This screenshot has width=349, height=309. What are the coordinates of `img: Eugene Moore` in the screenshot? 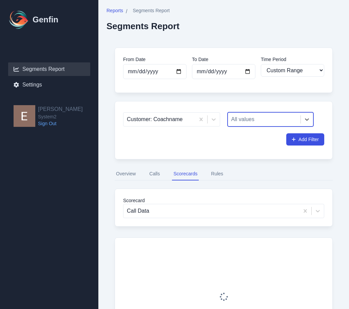 It's located at (24, 116).